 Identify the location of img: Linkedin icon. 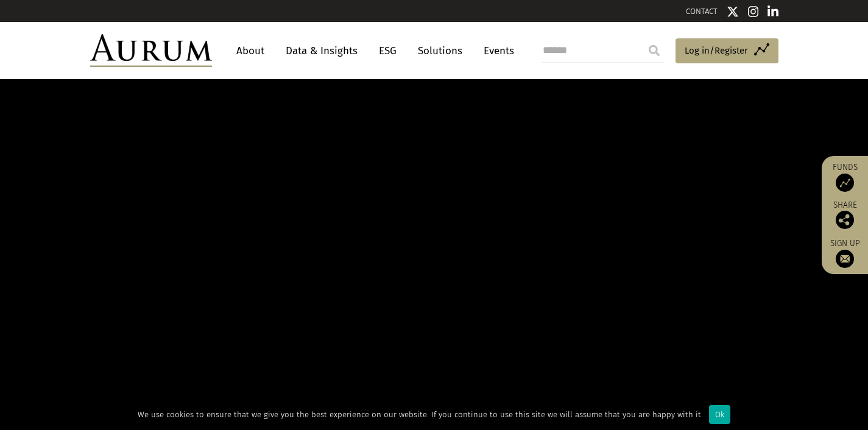
(773, 11).